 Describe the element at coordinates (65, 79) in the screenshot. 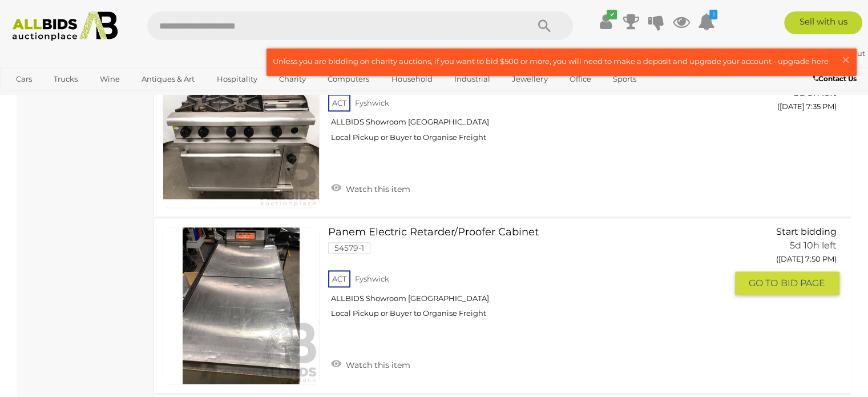

I see `a: Trucks` at that location.